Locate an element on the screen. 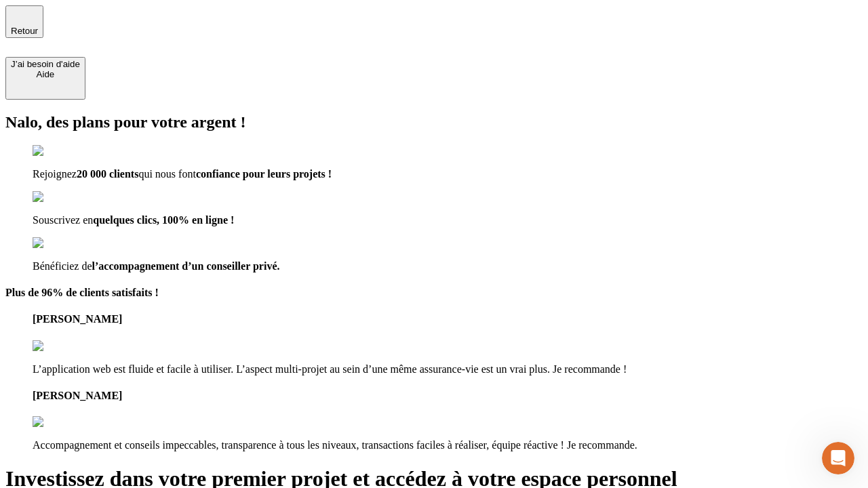 The image size is (868, 488). h2: Nalo, des plans pour votre argent ! is located at coordinates (434, 122).